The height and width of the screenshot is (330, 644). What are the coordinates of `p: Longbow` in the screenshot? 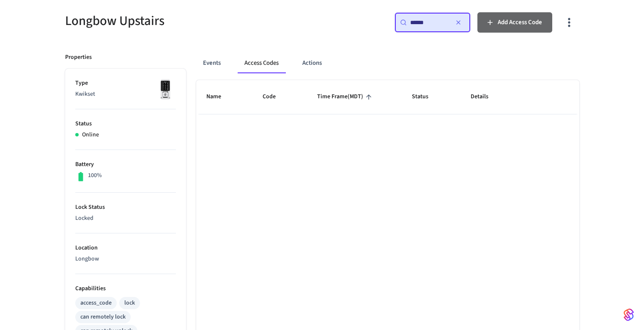 It's located at (126, 259).